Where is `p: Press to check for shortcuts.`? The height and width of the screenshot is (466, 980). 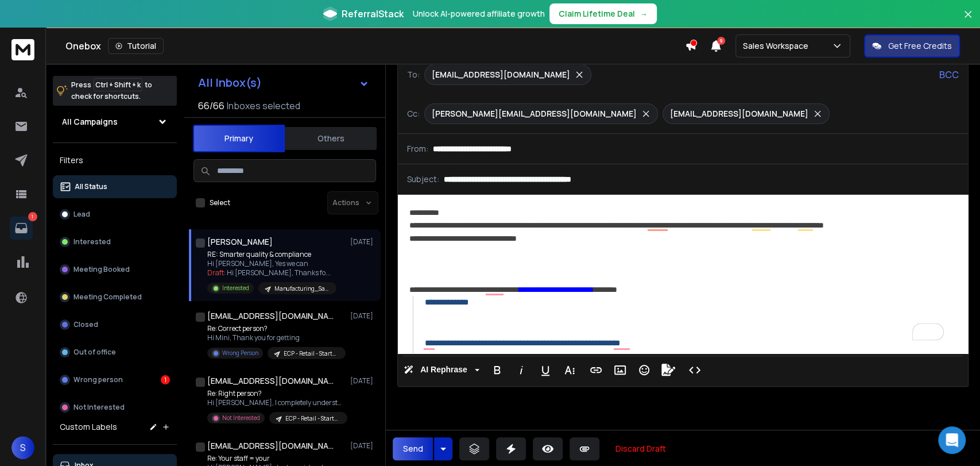 p: Press to check for shortcuts. is located at coordinates (111, 91).